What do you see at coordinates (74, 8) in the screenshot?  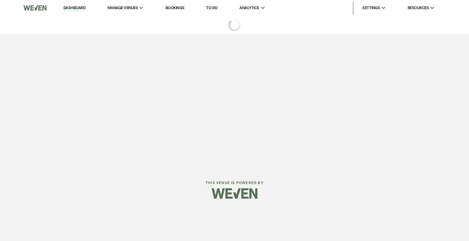 I see `a: Dashboard` at bounding box center [74, 8].